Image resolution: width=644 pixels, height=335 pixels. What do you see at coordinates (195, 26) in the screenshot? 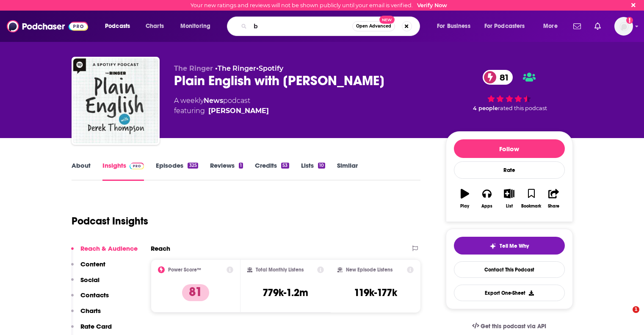
I see `span: Monitoring` at bounding box center [195, 26].